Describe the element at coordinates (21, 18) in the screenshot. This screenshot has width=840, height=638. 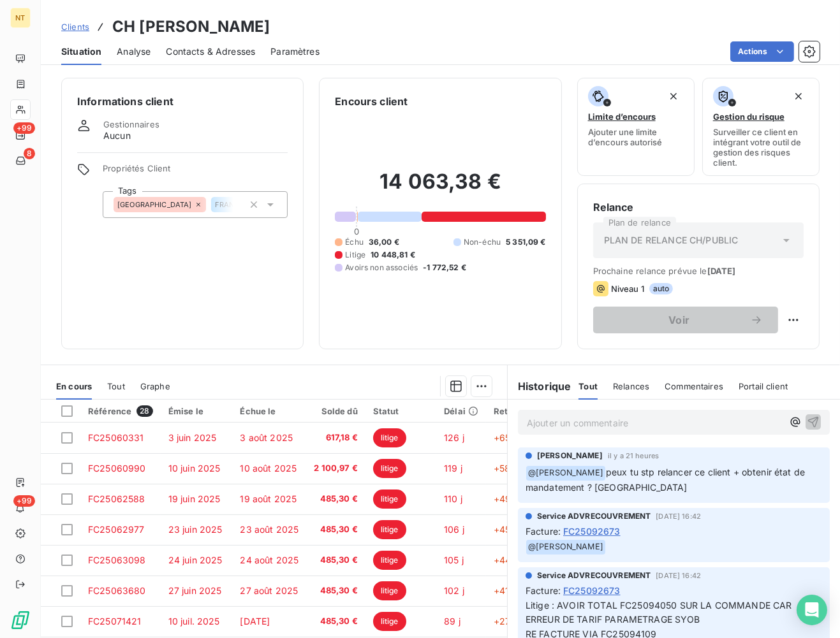
I see `div: NT` at that location.